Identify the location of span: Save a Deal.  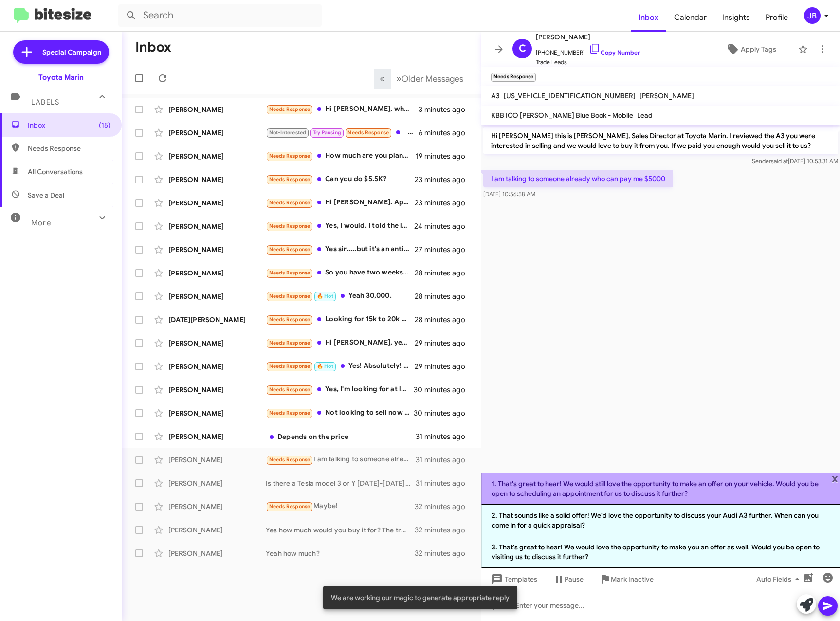
(46, 195).